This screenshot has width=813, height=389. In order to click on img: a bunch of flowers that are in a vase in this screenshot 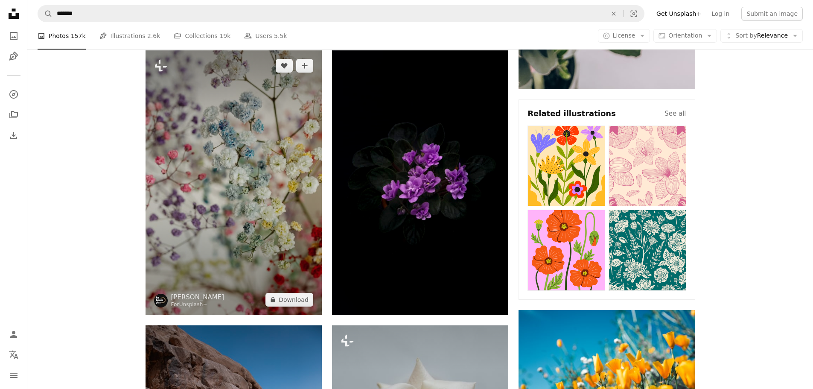, I will do `click(234, 183)`.